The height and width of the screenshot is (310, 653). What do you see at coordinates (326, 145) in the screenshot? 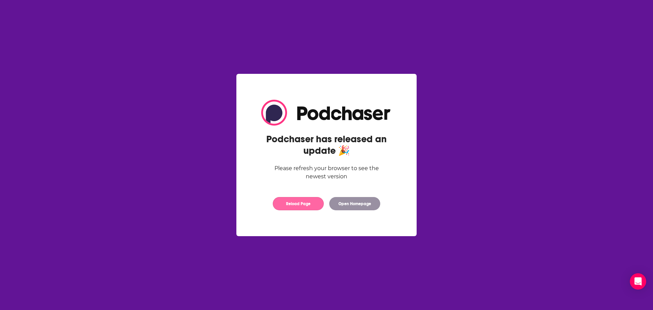
I see `h2: Podchaser has released an update 🎉` at bounding box center [326, 145].